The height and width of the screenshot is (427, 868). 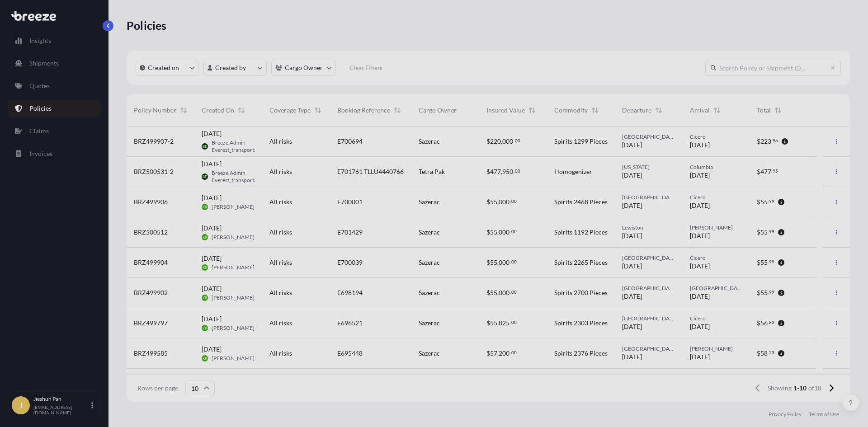 What do you see at coordinates (350, 232) in the screenshot?
I see `span: E701429` at bounding box center [350, 232].